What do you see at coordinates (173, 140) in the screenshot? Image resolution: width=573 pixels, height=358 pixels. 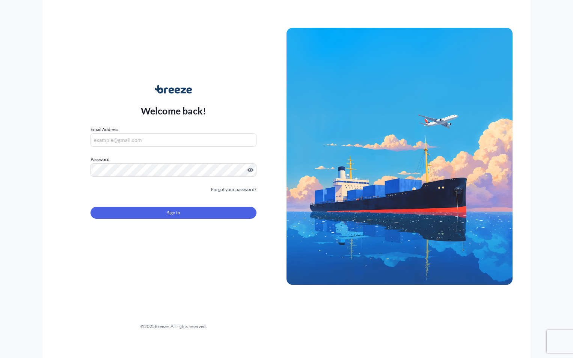 I see `input: example@gmail.com` at bounding box center [173, 140].